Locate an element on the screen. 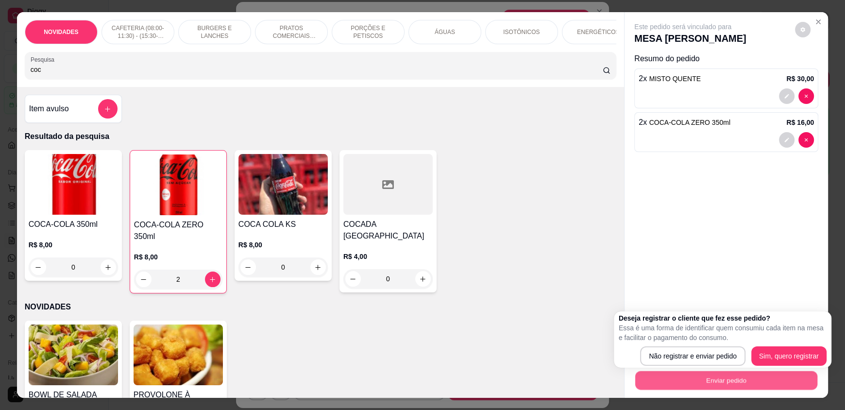  p: ÁGUAS is located at coordinates (445, 32).